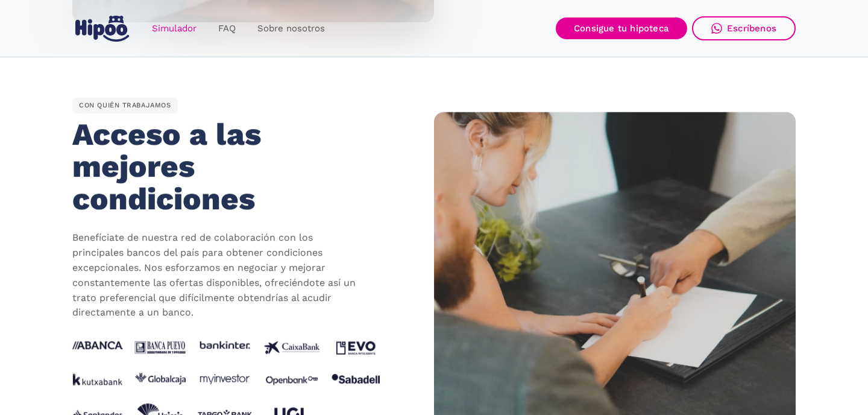  I want to click on h2: Acceso a las mejores condiciones, so click(211, 166).